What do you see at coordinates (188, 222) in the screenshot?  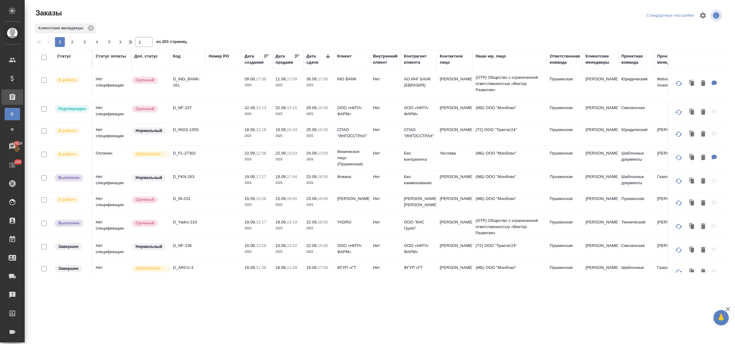 I see `p: D_Yadro-210` at bounding box center [188, 222].